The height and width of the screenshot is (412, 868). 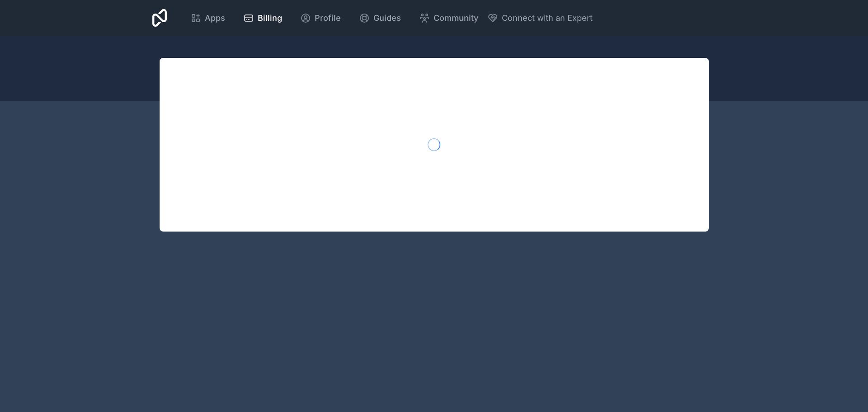 I want to click on span: Billing, so click(x=270, y=18).